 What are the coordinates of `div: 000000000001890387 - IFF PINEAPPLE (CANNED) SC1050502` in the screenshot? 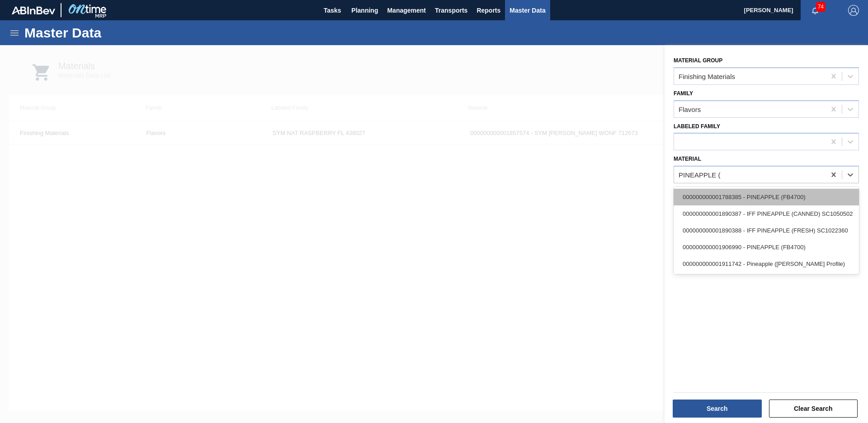 It's located at (766, 214).